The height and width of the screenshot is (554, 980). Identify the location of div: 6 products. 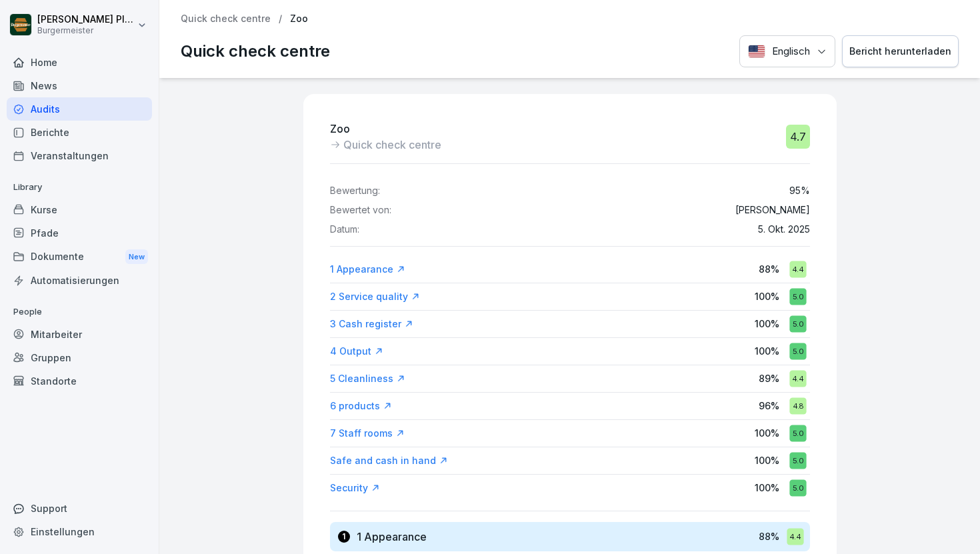
(361, 406).